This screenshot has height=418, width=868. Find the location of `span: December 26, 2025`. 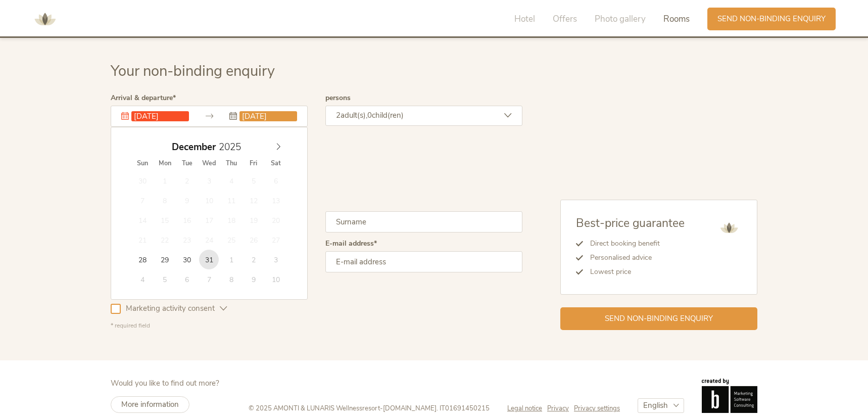

span: December 26, 2025 is located at coordinates (253, 240).